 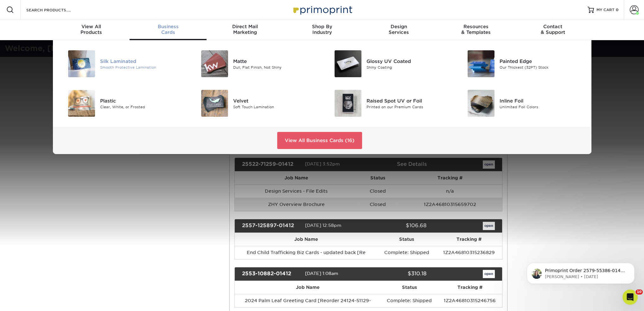 I want to click on div: Cards, so click(x=168, y=29).